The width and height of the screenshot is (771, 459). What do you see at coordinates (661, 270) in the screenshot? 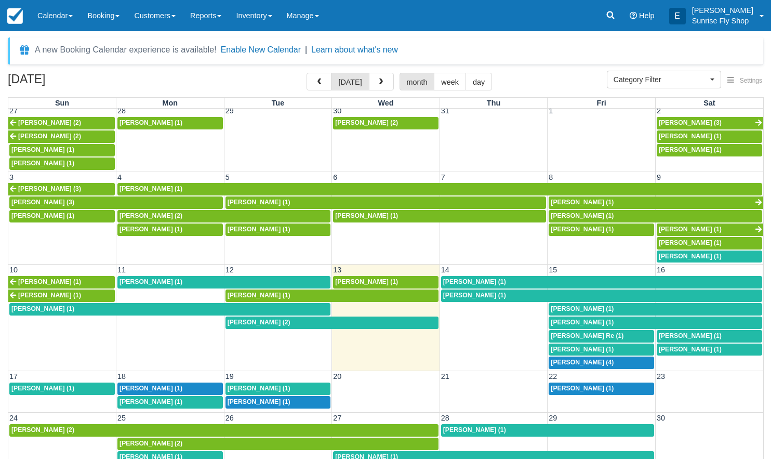
I see `span: 16` at bounding box center [661, 270].